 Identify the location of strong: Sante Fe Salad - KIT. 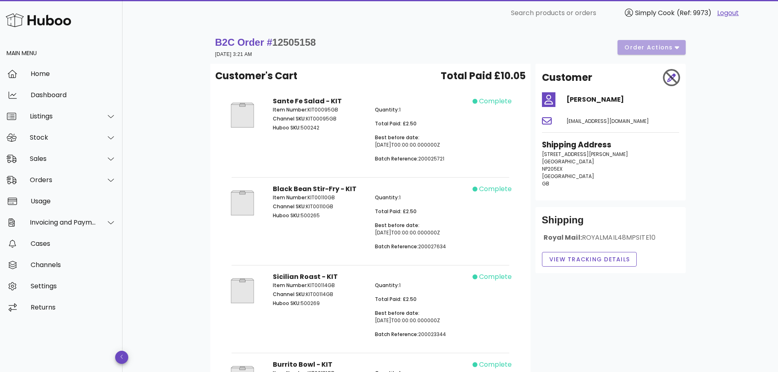
(307, 101).